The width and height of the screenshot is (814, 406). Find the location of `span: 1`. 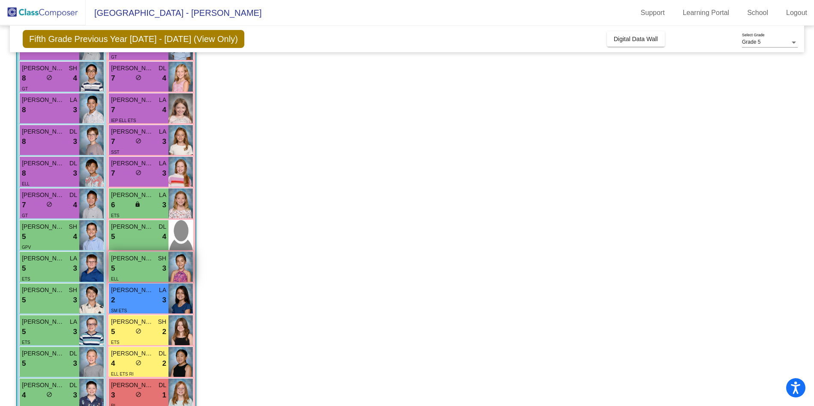

span: 1 is located at coordinates (164, 396).